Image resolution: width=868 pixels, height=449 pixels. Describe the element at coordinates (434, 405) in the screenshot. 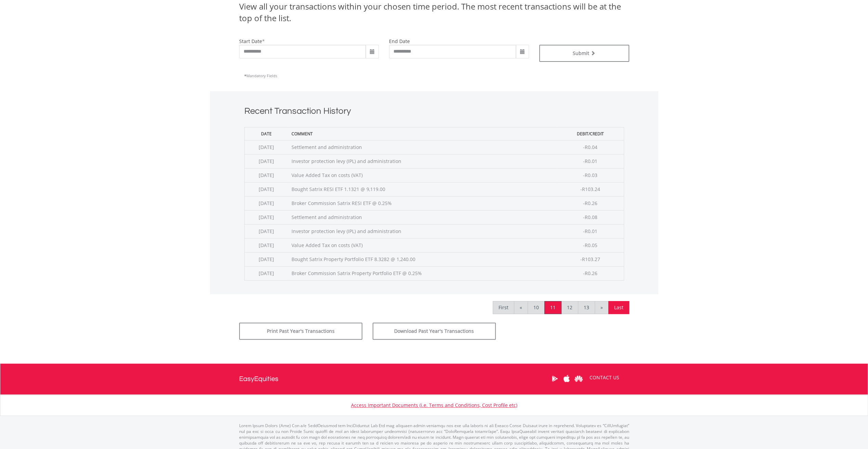

I see `a: Access Important Documents (i.e. Terms and Conditions, Cost Profile etc)` at that location.